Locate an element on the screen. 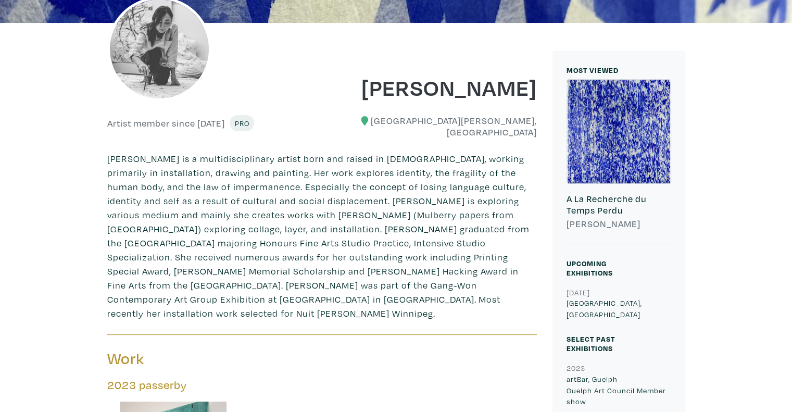 Image resolution: width=792 pixels, height=412 pixels. h5: 2023 passerby is located at coordinates (322, 385).